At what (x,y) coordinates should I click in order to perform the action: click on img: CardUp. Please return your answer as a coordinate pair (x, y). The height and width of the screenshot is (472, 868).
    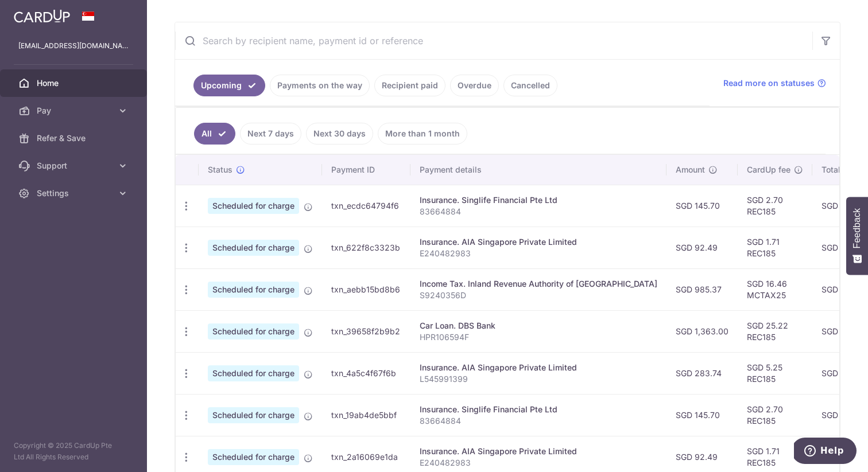
    Looking at the image, I should click on (42, 16).